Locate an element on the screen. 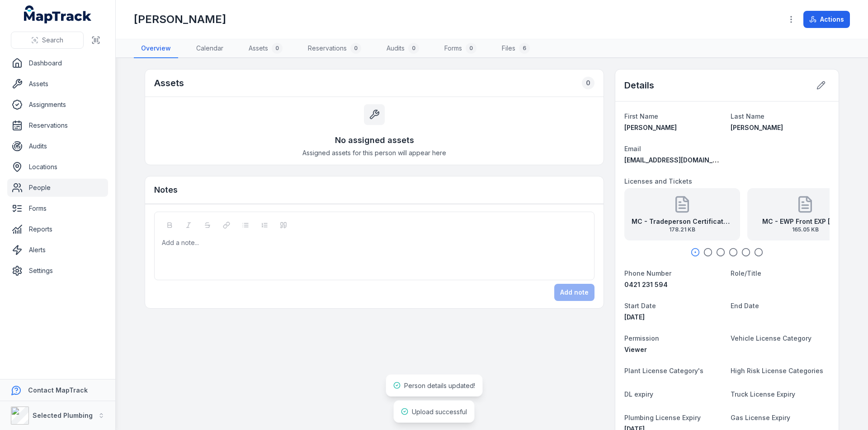 This screenshot has height=430, width=868. h3: Notes is located at coordinates (166, 190).